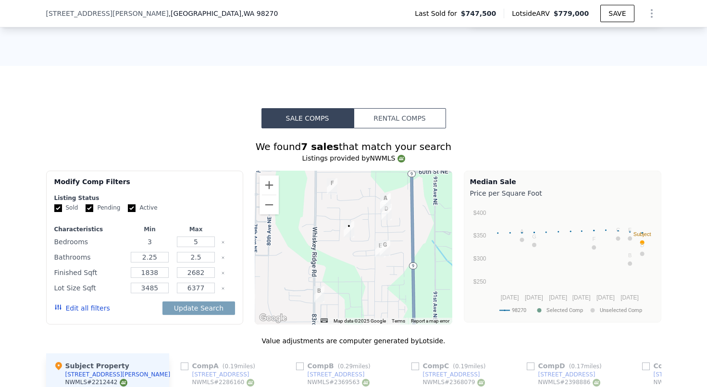  I want to click on span: Lotside ARV, so click(533, 13).